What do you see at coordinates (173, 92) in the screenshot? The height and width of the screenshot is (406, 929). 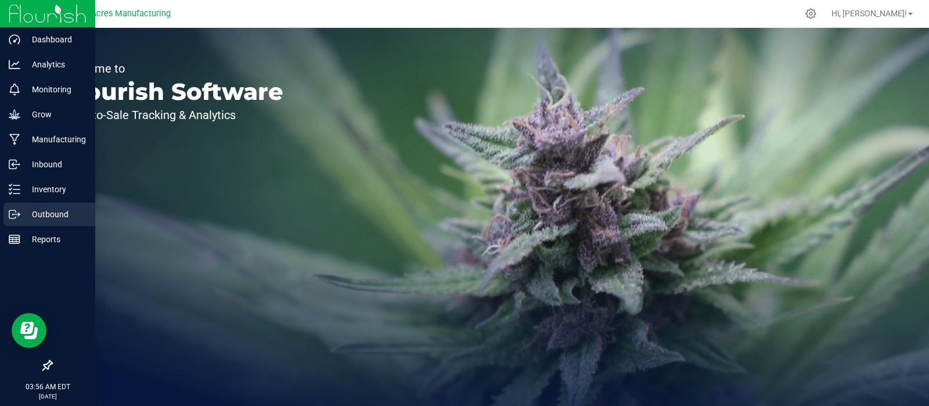 I see `p: Flourish Software` at bounding box center [173, 92].